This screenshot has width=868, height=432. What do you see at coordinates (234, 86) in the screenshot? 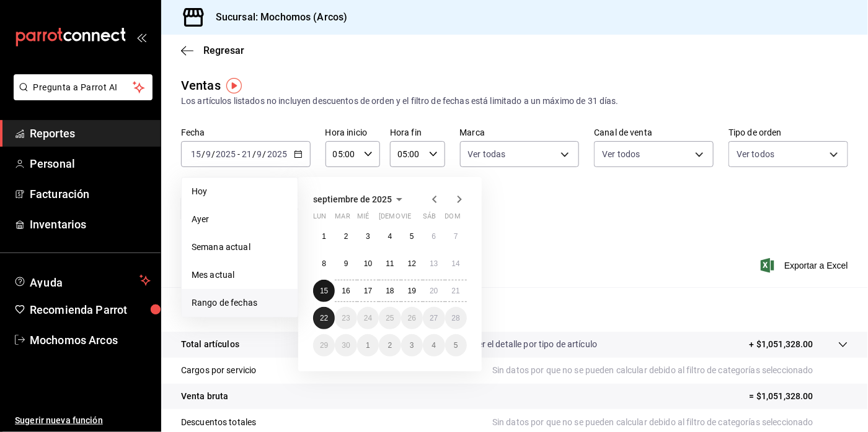
I see `img: Tooltip marker` at bounding box center [234, 86].